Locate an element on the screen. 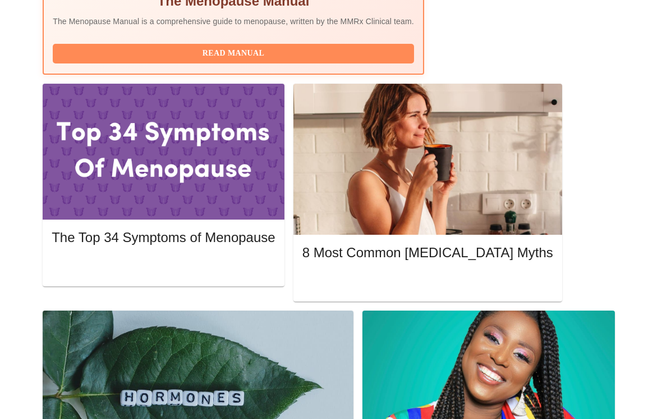 The height and width of the screenshot is (419, 662). p: The Menopause Manual is a comprehensive guide to menopause, written by the MMRx Clinical team. is located at coordinates (233, 21).